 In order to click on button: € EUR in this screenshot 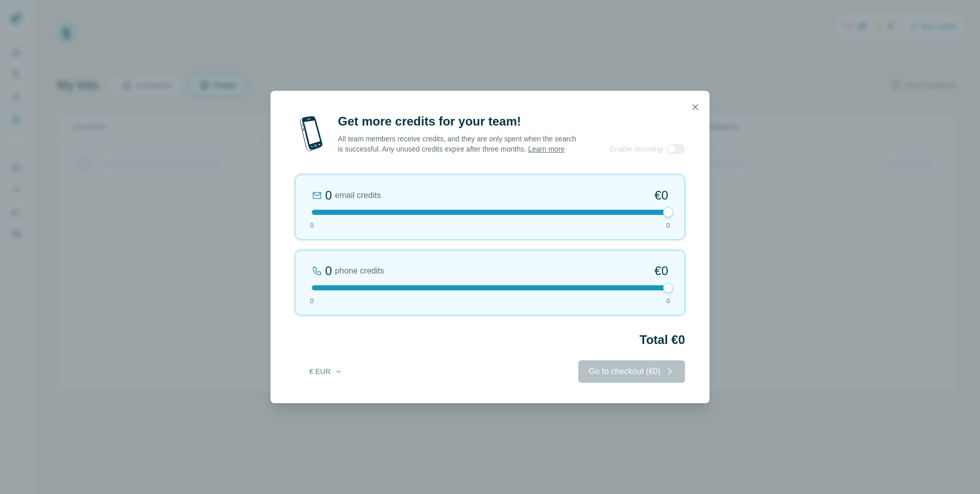, I will do `click(325, 371)`.